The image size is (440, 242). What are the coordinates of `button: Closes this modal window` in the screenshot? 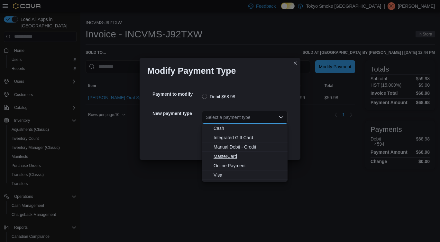 It's located at (295, 63).